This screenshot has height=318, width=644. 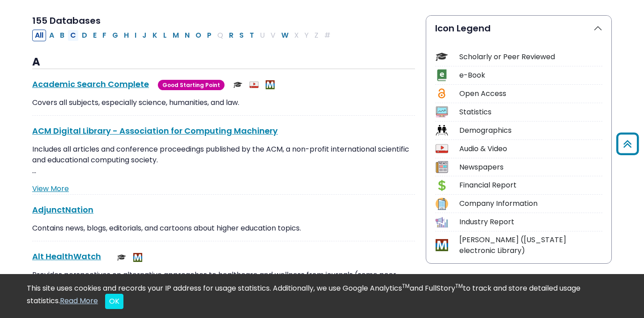 I want to click on a: Alt HealthWatch, so click(x=67, y=256).